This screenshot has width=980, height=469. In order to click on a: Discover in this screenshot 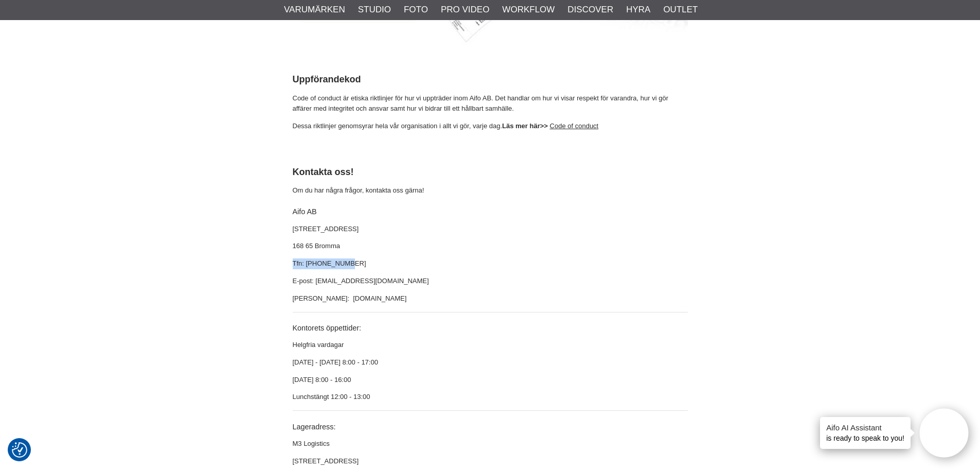, I will do `click(590, 10)`.